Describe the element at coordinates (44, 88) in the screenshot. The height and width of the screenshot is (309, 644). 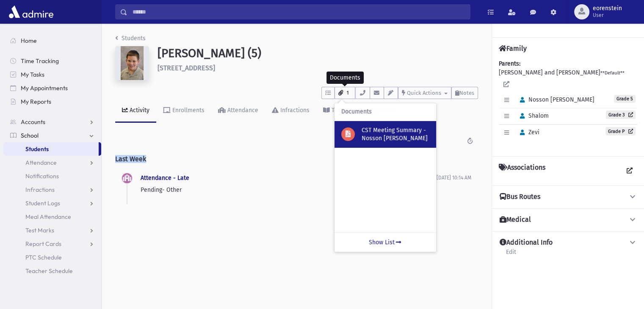
I see `span: My Appointments` at that location.